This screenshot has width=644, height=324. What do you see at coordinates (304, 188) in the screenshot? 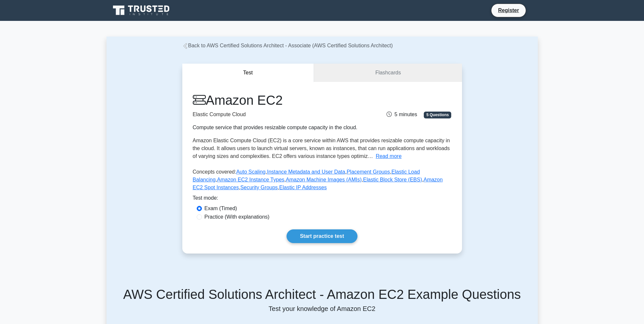
I see `a: Elastic IP Addresses` at bounding box center [304, 188].